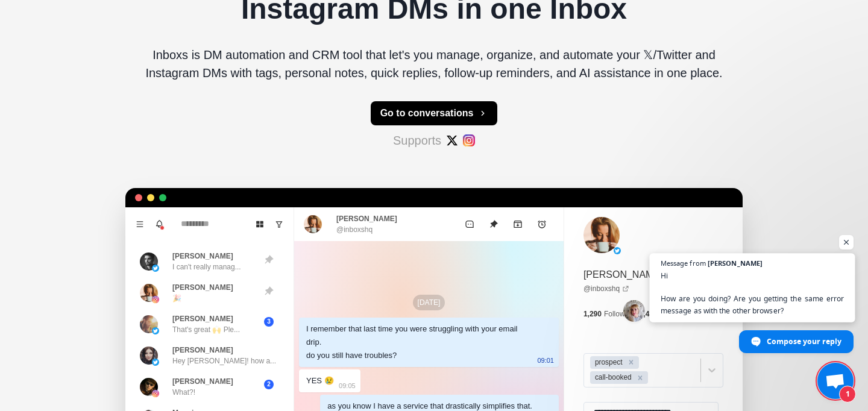 The image size is (868, 411). What do you see at coordinates (592, 314) in the screenshot?
I see `p: 1,290` at bounding box center [592, 314].